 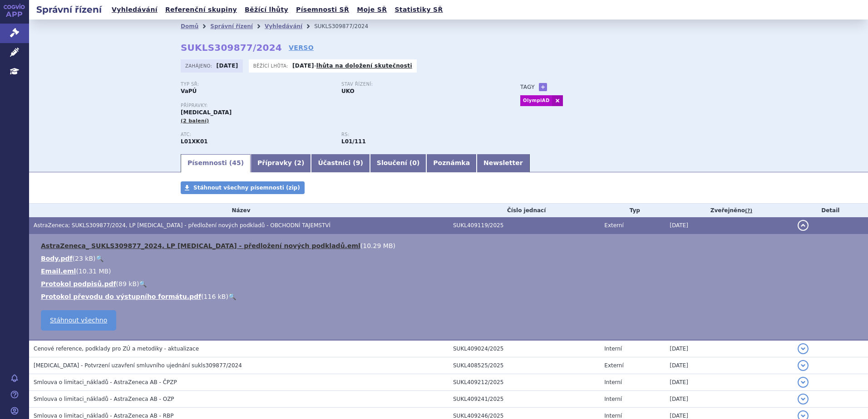 What do you see at coordinates (236, 163) in the screenshot?
I see `span: 45` at bounding box center [236, 163].